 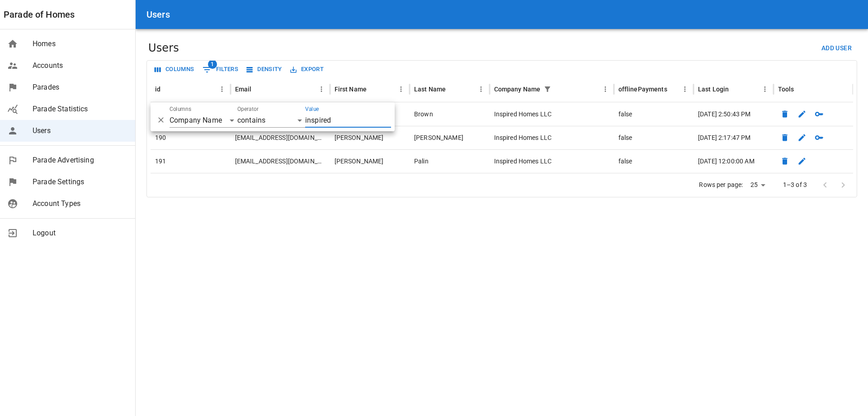 What do you see at coordinates (80, 87) in the screenshot?
I see `span: Parades` at bounding box center [80, 87].